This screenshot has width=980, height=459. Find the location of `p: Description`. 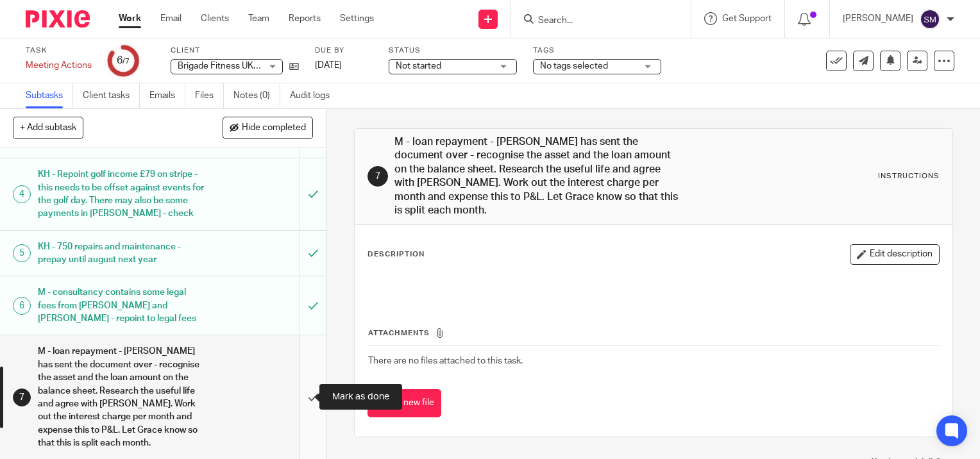

p: Description is located at coordinates (396, 255).